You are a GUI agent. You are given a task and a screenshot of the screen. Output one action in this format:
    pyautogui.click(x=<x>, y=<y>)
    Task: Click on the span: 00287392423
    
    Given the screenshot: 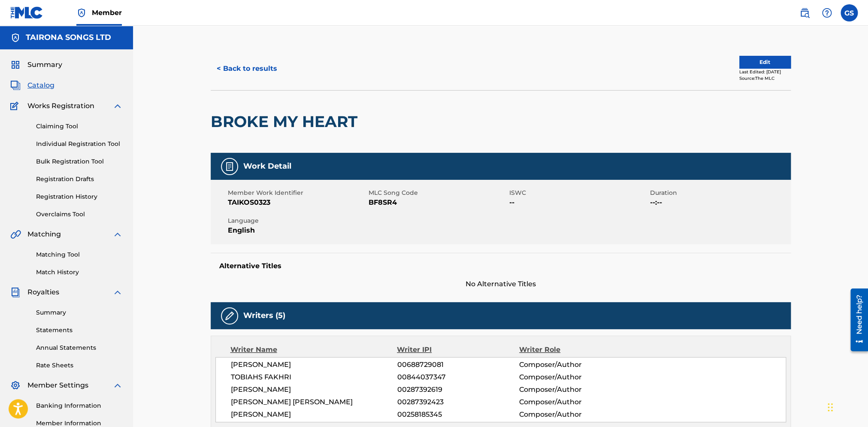 What is the action you would take?
    pyautogui.click(x=458, y=402)
    